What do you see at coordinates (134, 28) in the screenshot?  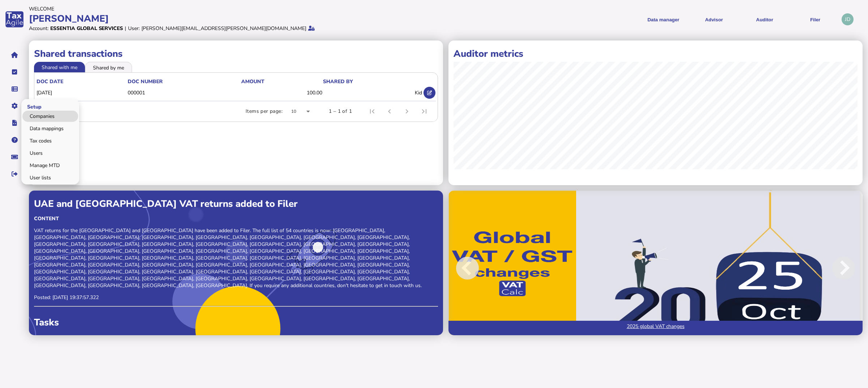 I see `div: User:` at bounding box center [134, 28].